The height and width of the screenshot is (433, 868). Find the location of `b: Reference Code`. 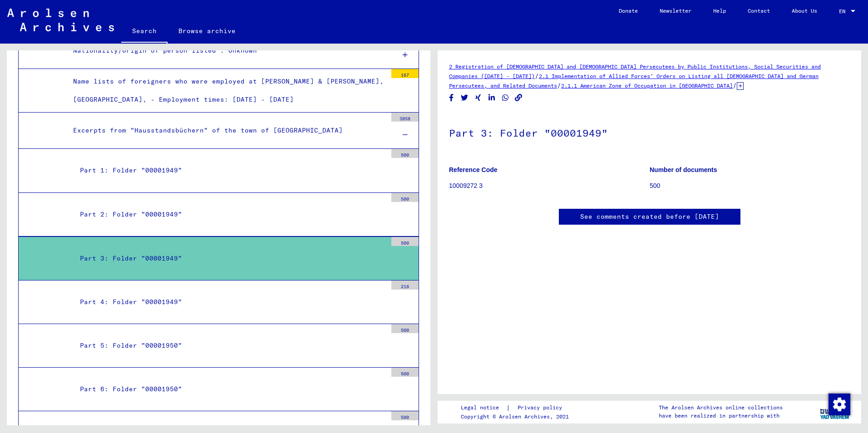

b: Reference Code is located at coordinates (473, 169).